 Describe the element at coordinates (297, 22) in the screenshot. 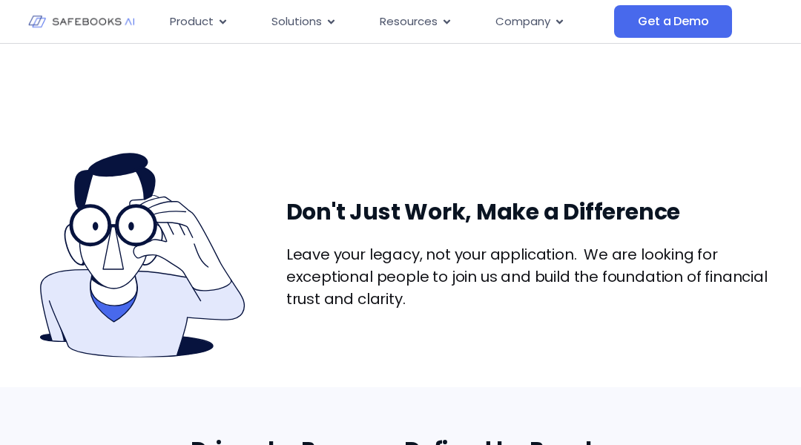

I see `span: Solutions` at that location.